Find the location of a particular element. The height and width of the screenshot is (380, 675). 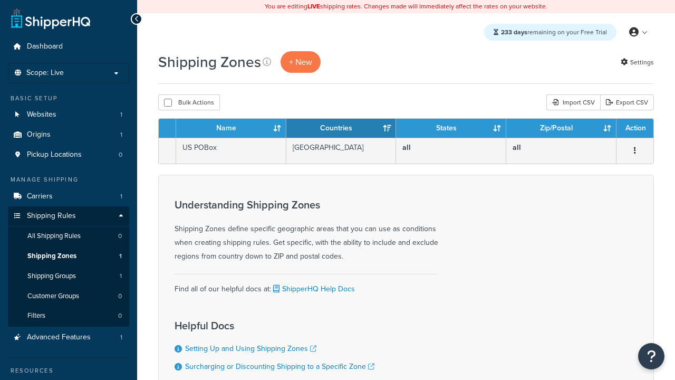

div: Basic Setup is located at coordinates (69, 98).